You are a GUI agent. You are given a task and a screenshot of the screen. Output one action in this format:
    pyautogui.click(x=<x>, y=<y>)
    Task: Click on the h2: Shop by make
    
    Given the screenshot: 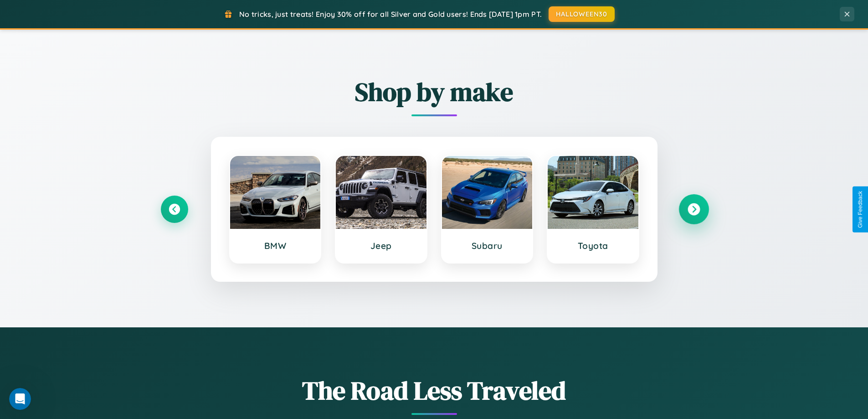 What is the action you would take?
    pyautogui.click(x=435, y=92)
    